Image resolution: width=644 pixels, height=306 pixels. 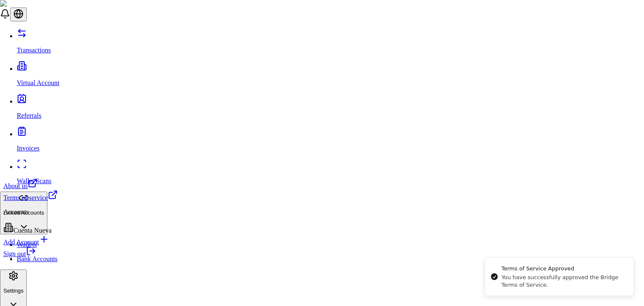 What do you see at coordinates (30, 212) in the screenshot?
I see `p: Accounts` at bounding box center [30, 212].